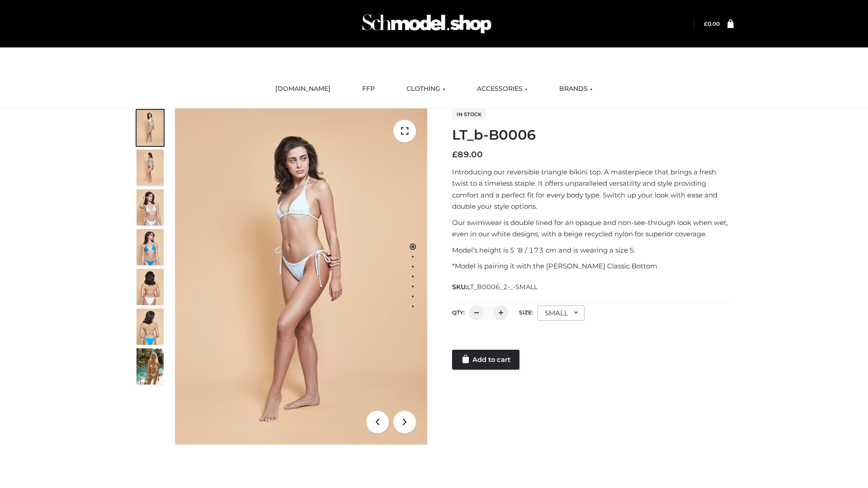 The width and height of the screenshot is (868, 488). I want to click on img: ArielClassicBikiniTop_CloudNine_AzureSky_OW114ECO_1, so click(301, 276).